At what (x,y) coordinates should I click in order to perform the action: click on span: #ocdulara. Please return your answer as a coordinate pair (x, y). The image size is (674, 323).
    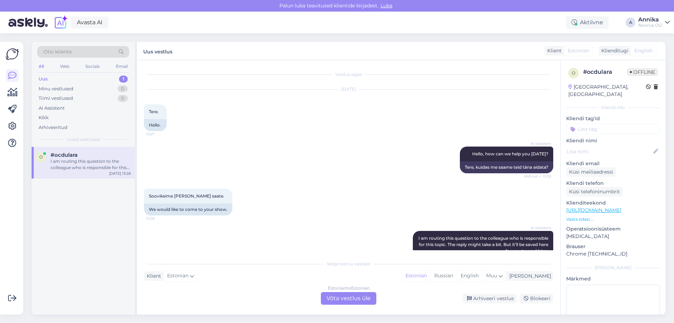
    Looking at the image, I should click on (64, 155).